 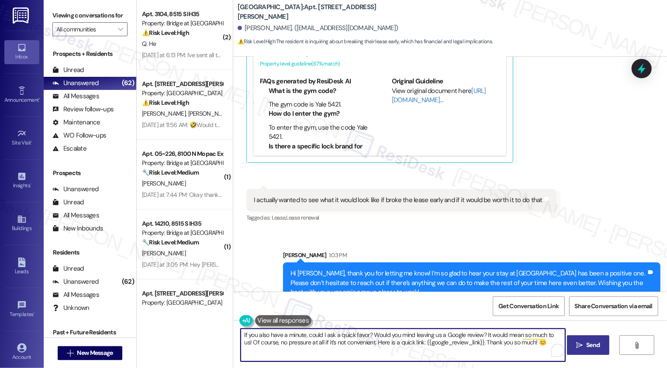 What do you see at coordinates (318, 114) in the screenshot?
I see `li: How do I enter the gym?` at bounding box center [318, 114].